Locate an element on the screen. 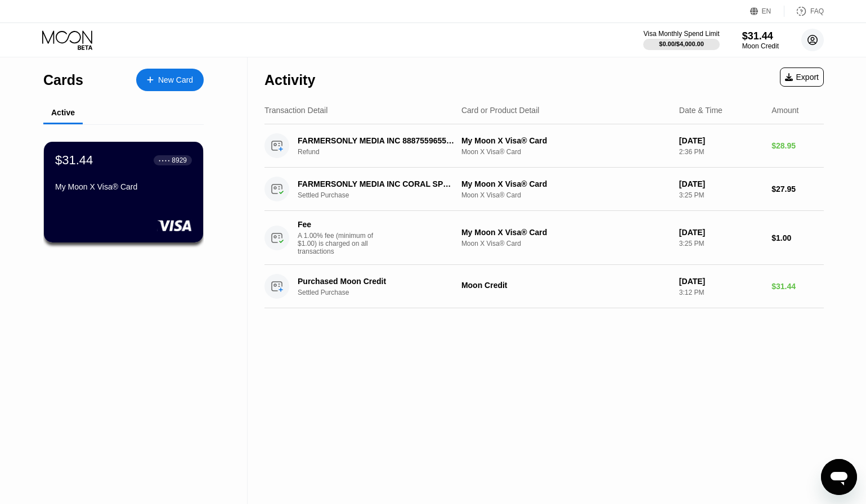  div: $28.95 is located at coordinates (797, 146).